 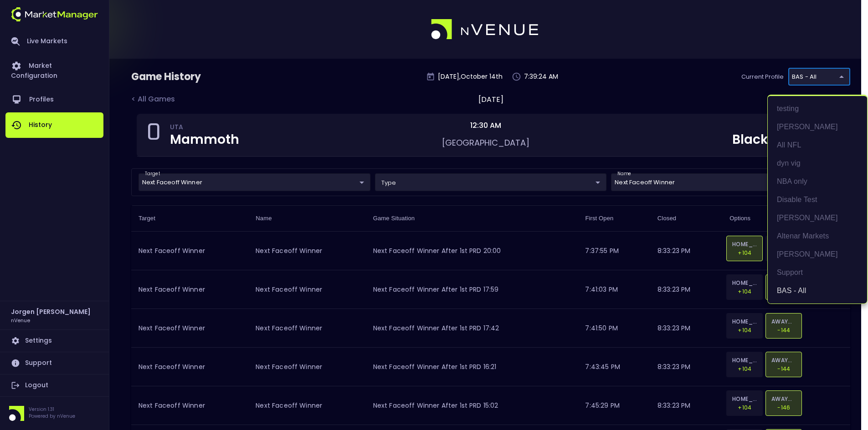 What do you see at coordinates (817, 109) in the screenshot?
I see `li: testing` at bounding box center [817, 109].